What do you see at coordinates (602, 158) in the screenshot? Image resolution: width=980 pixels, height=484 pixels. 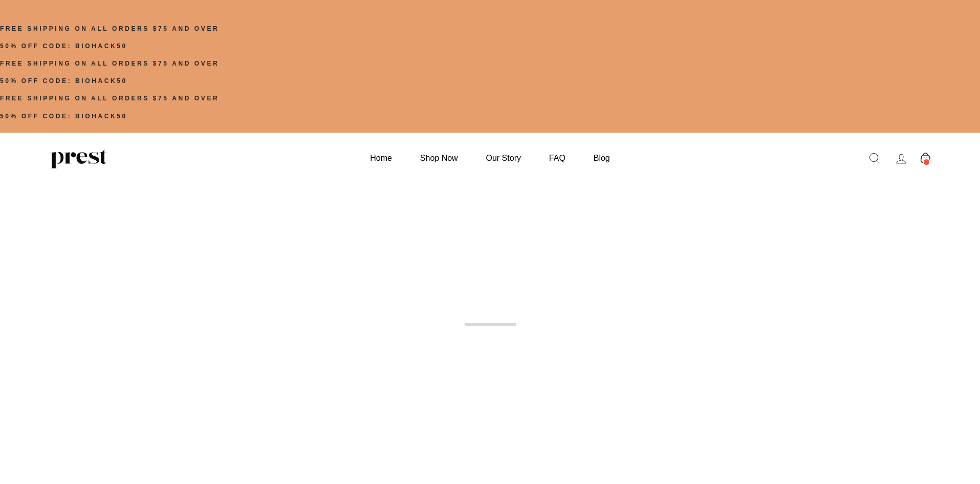 I see `a: Blog` at bounding box center [602, 158].